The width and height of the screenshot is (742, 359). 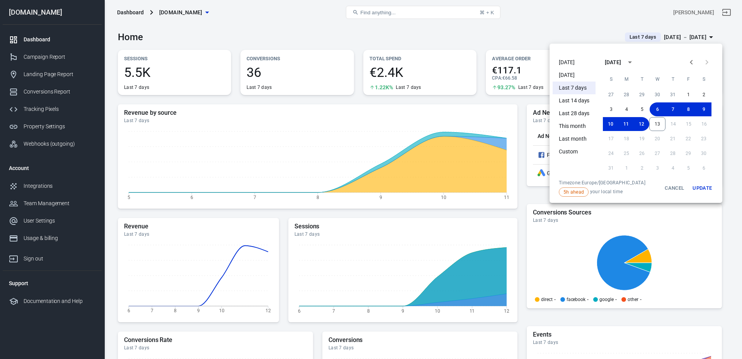 What do you see at coordinates (688, 109) in the screenshot?
I see `button: 8` at bounding box center [688, 109].